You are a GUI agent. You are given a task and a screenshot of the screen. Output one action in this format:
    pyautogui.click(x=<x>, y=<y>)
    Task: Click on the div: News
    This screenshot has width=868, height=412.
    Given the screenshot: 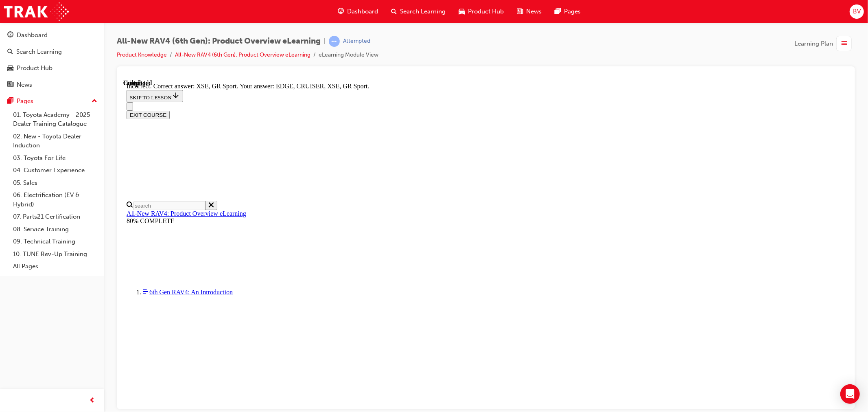 What is the action you would take?
    pyautogui.click(x=24, y=85)
    